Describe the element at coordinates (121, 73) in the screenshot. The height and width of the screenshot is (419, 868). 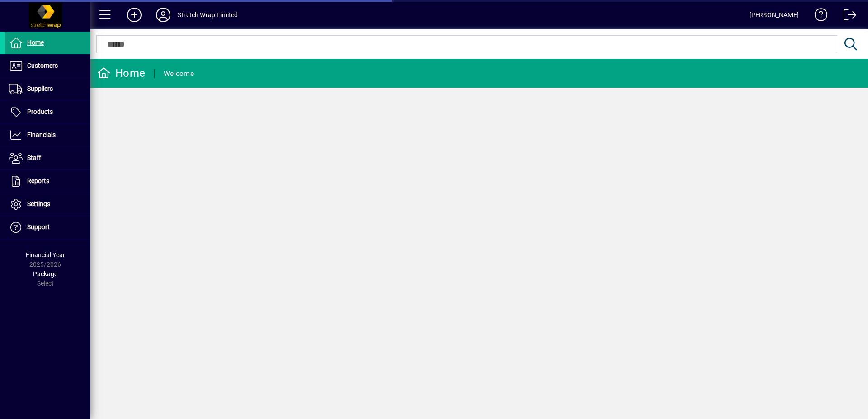
I see `div: Home` at that location.